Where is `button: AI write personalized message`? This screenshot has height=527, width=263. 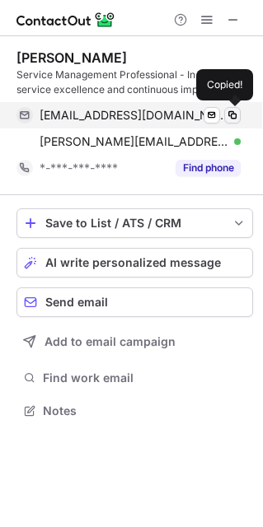 button: AI write personalized message is located at coordinates (134, 263).